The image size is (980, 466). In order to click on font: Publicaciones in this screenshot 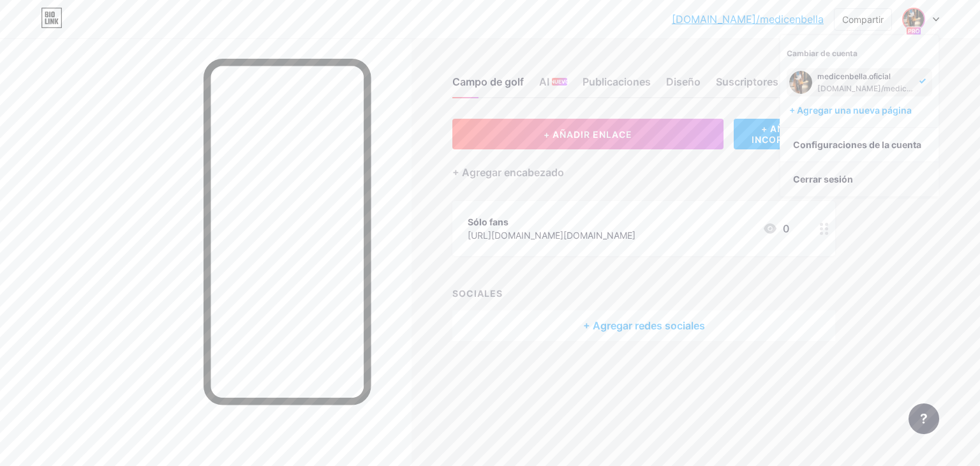, I will do `click(616, 82)`.